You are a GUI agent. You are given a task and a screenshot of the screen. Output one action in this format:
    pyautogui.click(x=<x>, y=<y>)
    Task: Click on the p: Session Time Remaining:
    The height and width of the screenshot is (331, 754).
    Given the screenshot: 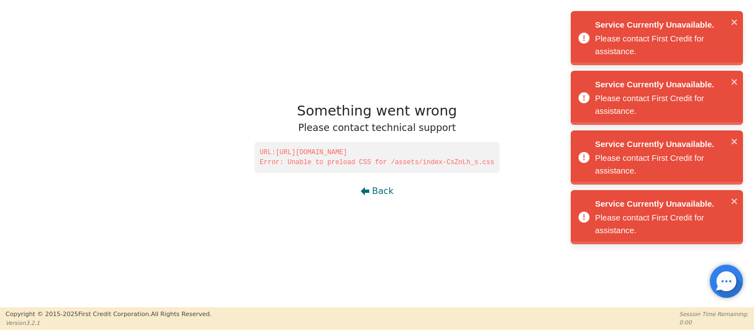 What is the action you would take?
    pyautogui.click(x=714, y=314)
    